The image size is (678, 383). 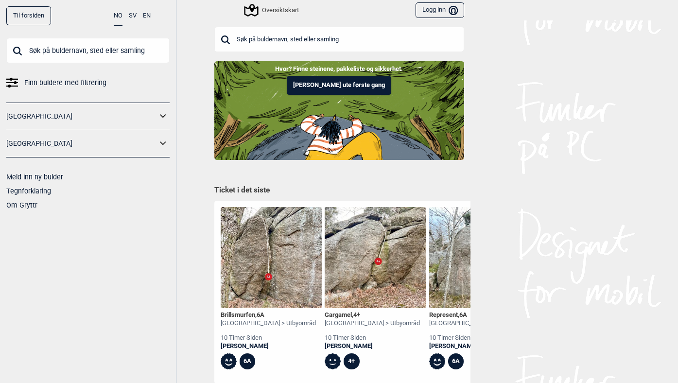 What do you see at coordinates (339, 69) in the screenshot?
I see `p: Hvor? Finne steinene, pakkeliste og sikkerhet.` at bounding box center [339, 69].